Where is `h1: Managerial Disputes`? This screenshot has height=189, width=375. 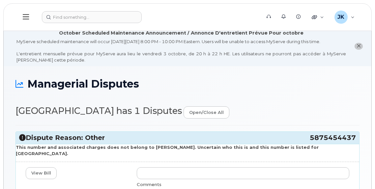 h1: Managerial Disputes is located at coordinates (187, 84).